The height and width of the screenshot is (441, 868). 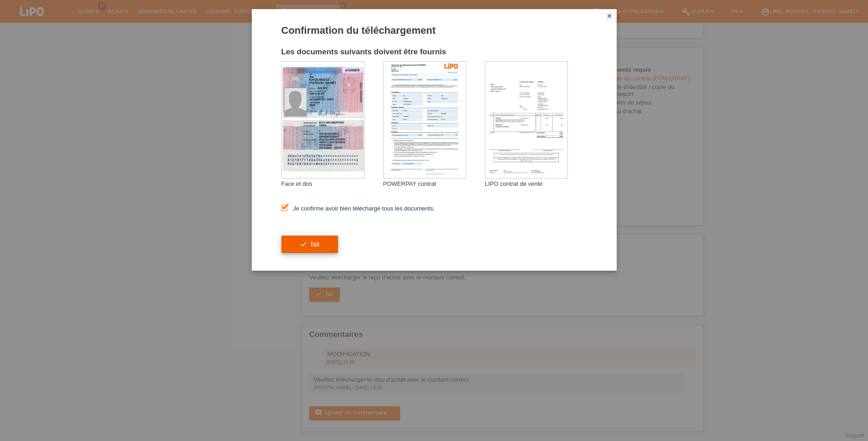 What do you see at coordinates (310, 245) in the screenshot?
I see `button: check fait` at bounding box center [310, 245].